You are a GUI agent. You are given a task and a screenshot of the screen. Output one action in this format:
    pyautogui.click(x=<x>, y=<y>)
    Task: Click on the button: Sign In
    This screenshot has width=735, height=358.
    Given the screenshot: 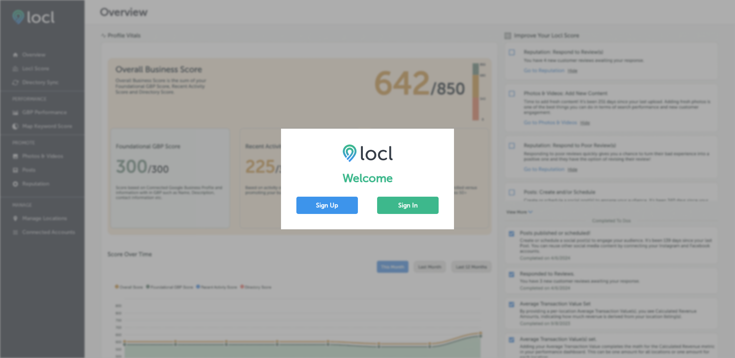 What is the action you would take?
    pyautogui.click(x=408, y=205)
    